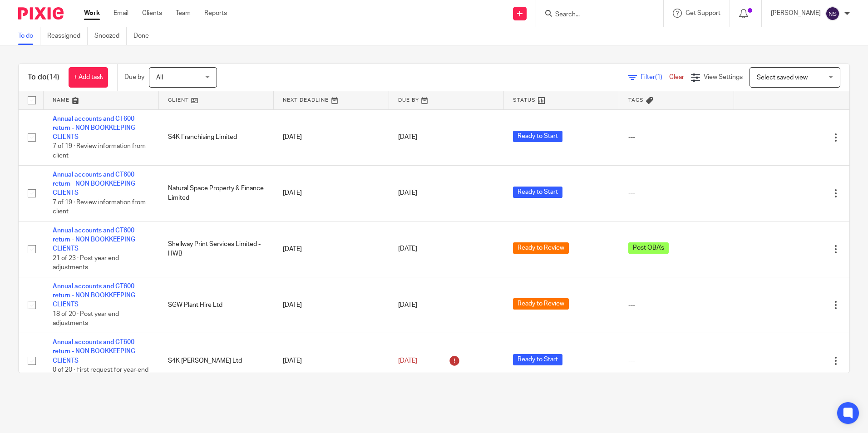  I want to click on h1: To do, so click(43, 77).